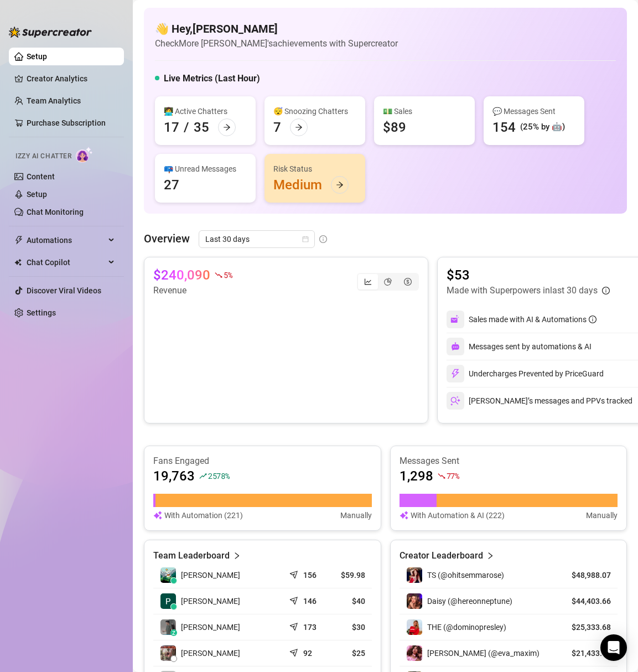 Image resolution: width=638 pixels, height=672 pixels. I want to click on img: AI Chatter, so click(85, 154).